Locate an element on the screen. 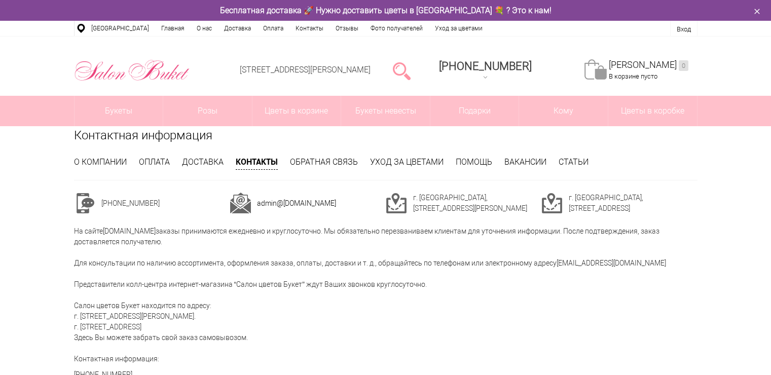 The height and width of the screenshot is (375, 771). a: Цветы в корзине is located at coordinates (296, 111).